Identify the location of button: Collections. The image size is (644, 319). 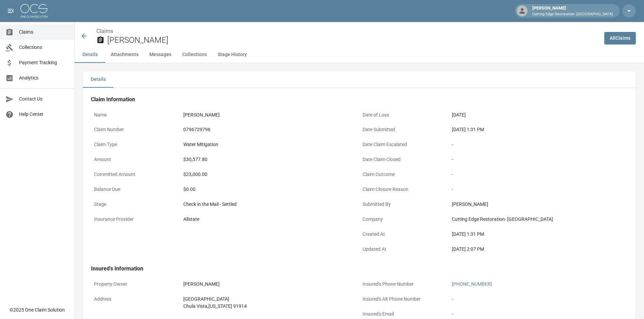
(195, 55).